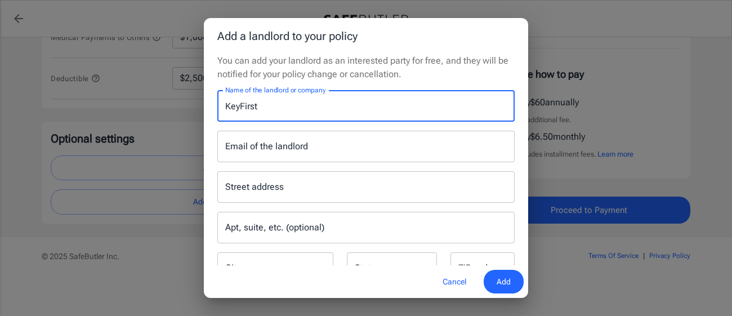  What do you see at coordinates (275, 89) in the screenshot?
I see `label: Name of the landlord or company` at bounding box center [275, 89].